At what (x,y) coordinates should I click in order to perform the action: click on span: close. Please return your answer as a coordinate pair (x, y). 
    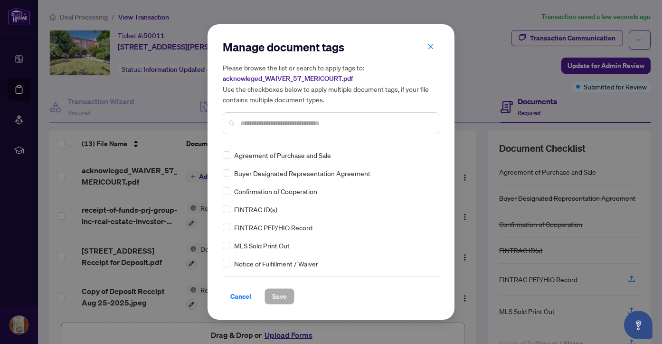
    Looking at the image, I should click on (431, 47).